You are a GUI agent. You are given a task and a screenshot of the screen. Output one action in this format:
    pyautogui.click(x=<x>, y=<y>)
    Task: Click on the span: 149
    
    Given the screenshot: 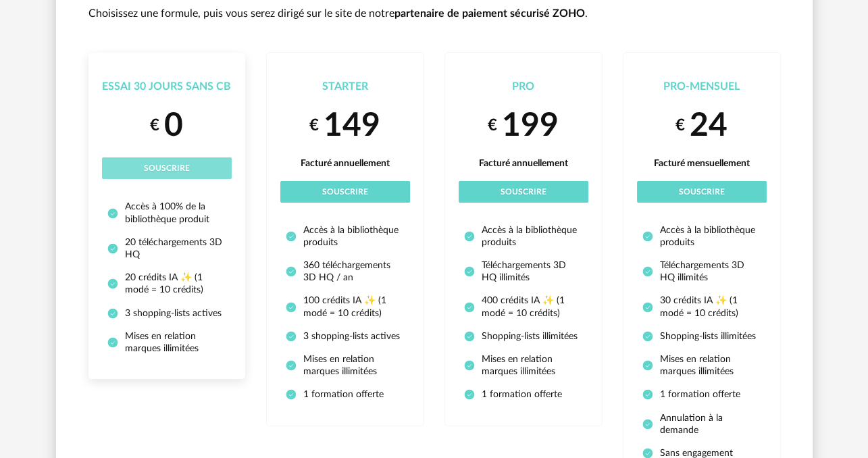 What is the action you would take?
    pyautogui.click(x=352, y=126)
    